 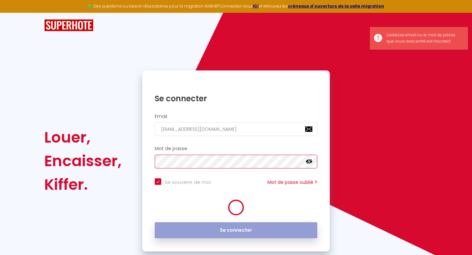 What do you see at coordinates (83, 185) in the screenshot?
I see `div: Kiffer.` at bounding box center [83, 185].